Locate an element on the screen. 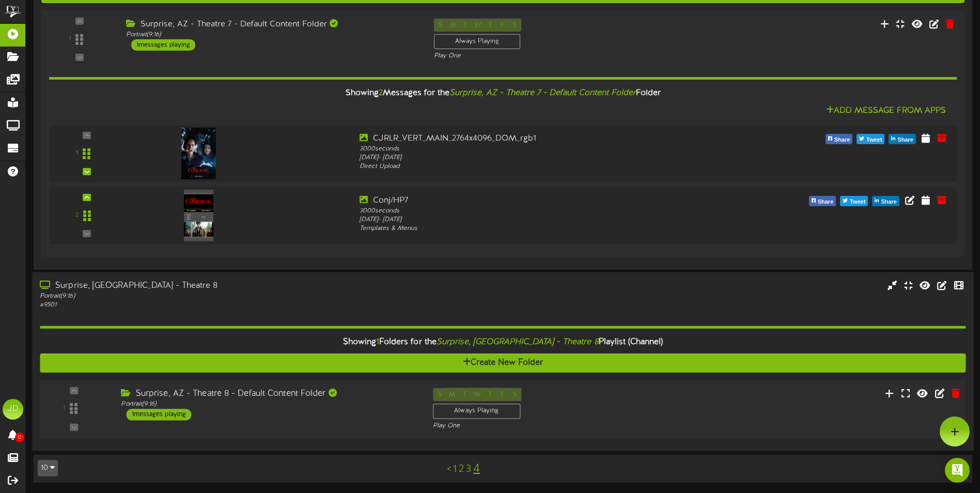  img: 9fd40c0e-8de9-4230-adc6-9fd81e1cc2fb.jpg is located at coordinates (198, 154).